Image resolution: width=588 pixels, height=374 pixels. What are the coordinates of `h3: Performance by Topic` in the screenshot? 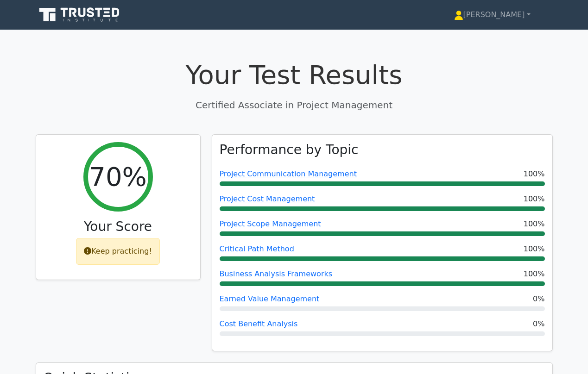 It's located at (289, 150).